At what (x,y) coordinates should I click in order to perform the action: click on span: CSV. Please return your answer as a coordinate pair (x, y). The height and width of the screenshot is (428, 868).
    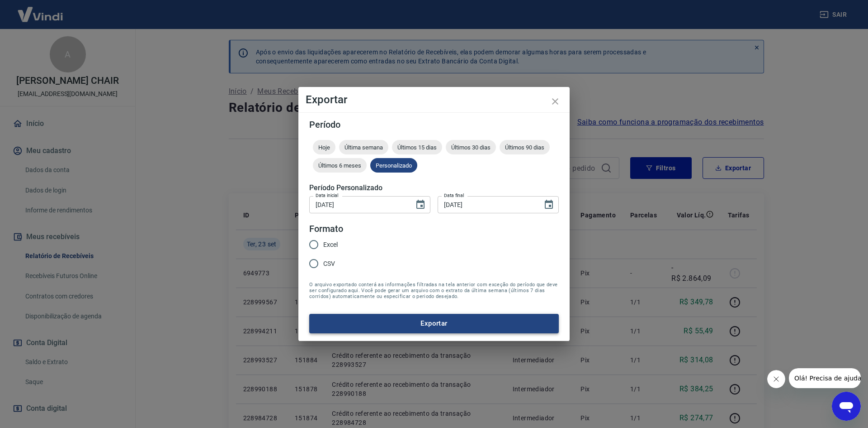
    Looking at the image, I should click on (329, 263).